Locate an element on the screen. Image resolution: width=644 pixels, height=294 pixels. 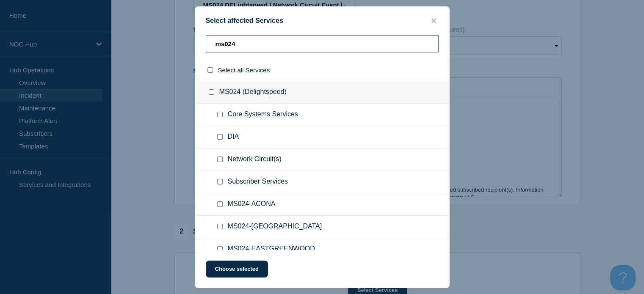
span: MS024-EASTGREENWOOD is located at coordinates (271, 249).